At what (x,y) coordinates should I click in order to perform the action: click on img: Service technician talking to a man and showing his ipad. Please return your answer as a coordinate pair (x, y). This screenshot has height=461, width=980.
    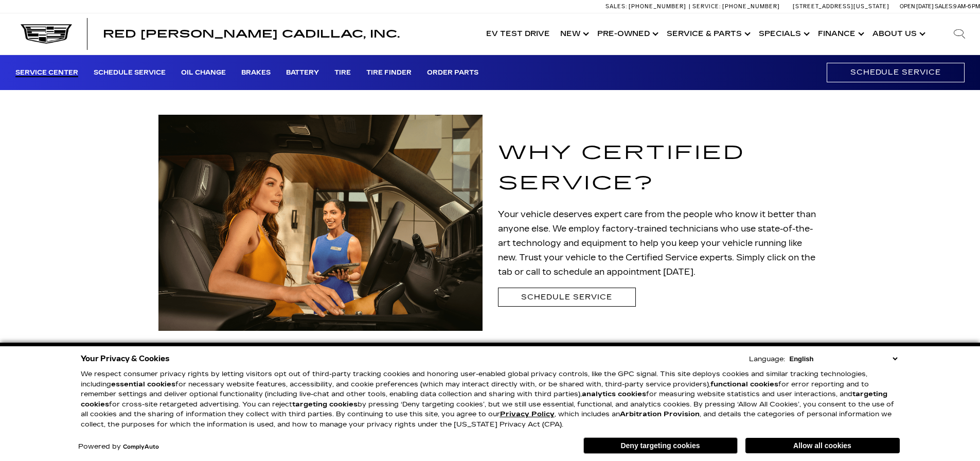
    Looking at the image, I should click on (320, 223).